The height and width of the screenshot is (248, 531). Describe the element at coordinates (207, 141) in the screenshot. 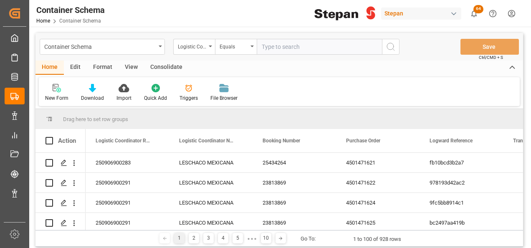

I see `span: Logistic Coordinator Name` at that location.